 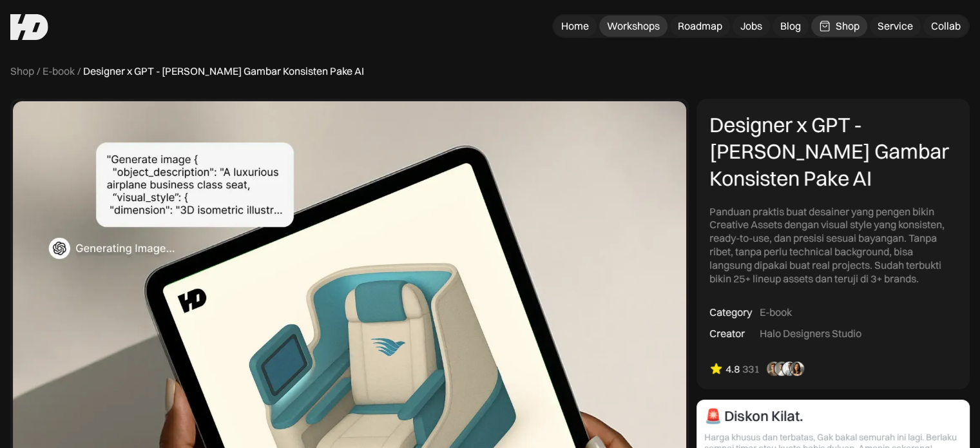 What do you see at coordinates (753, 416) in the screenshot?
I see `div: 🚨 Diskon Kilat.` at bounding box center [753, 416].